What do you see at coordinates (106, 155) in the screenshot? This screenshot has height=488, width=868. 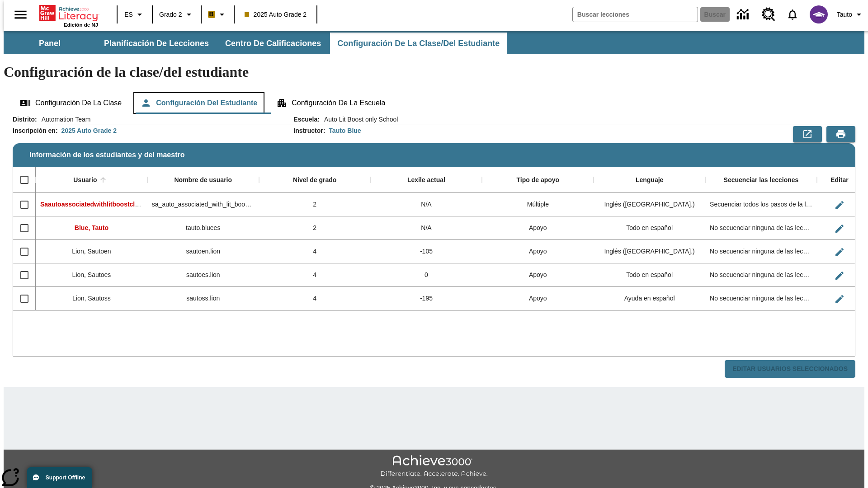 I see `span: Información de los estudiantes y del maestro` at bounding box center [106, 155].